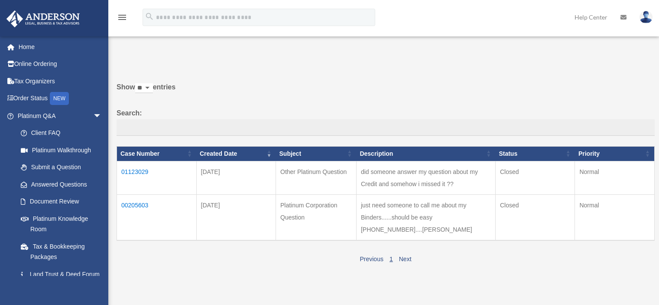  What do you see at coordinates (59, 184) in the screenshot?
I see `a: Answered Questions` at bounding box center [59, 184].